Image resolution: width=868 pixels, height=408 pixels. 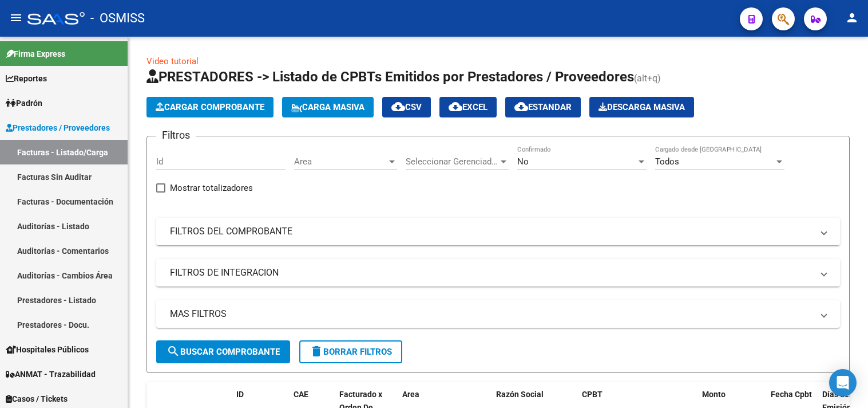 I want to click on mat-icon: person, so click(x=852, y=18).